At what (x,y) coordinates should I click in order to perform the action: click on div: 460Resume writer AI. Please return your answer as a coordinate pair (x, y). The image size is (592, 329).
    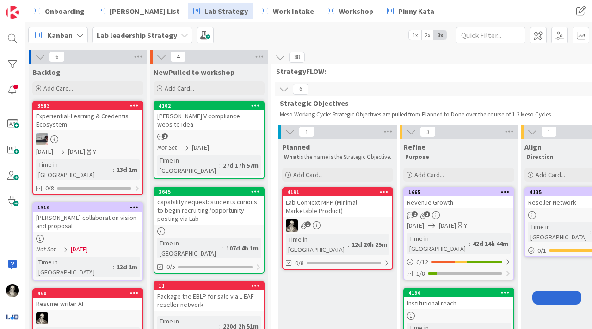
    Looking at the image, I should click on (88, 300).